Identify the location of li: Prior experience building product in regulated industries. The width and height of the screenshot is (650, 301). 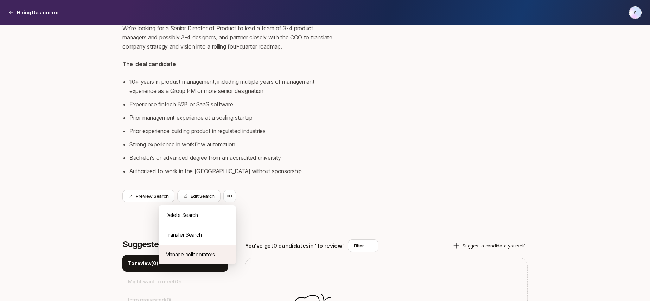
(231, 131).